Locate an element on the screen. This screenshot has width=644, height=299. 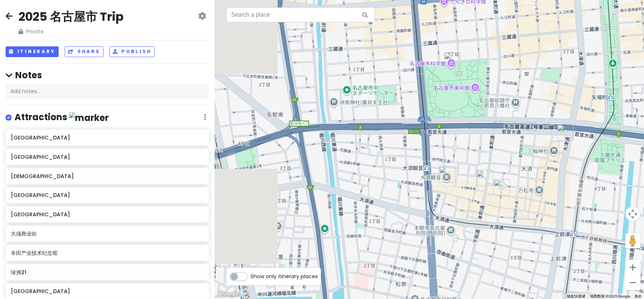
h6: 大须商业街 is located at coordinates (107, 234).